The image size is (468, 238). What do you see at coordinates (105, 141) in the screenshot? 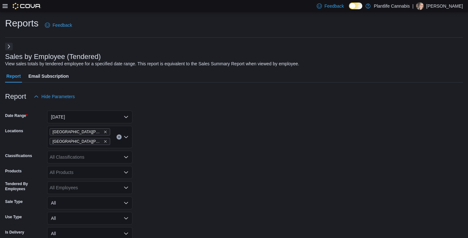
I see `button: Remove Fort McMurray - Stoney Creek from selection in this group` at bounding box center [105, 141].